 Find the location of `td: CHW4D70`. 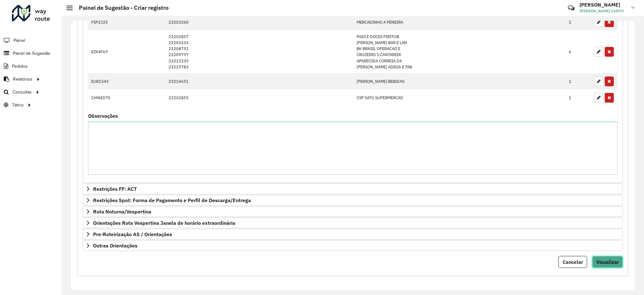

td: CHW4D70 is located at coordinates (127, 97).